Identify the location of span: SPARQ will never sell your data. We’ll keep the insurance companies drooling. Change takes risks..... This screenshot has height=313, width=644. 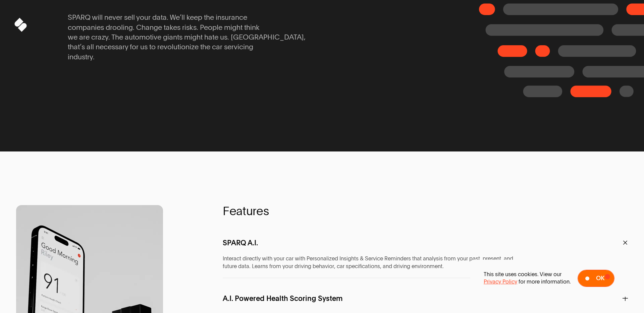
(168, 37).